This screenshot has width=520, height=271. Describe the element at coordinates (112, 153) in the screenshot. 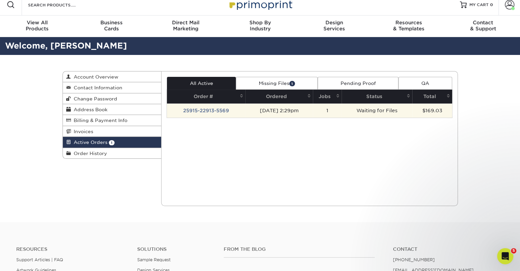

I see `a: Order History` at that location.